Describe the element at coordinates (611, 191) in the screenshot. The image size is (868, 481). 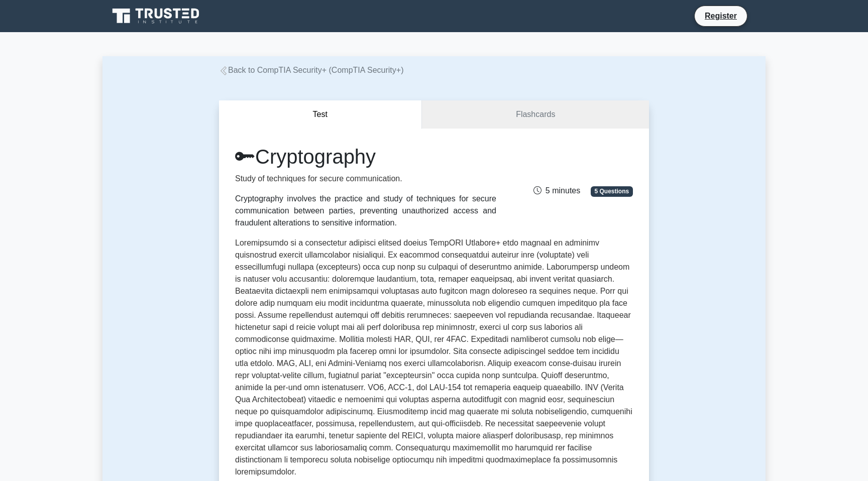
I see `span: 5 Questions` at that location.